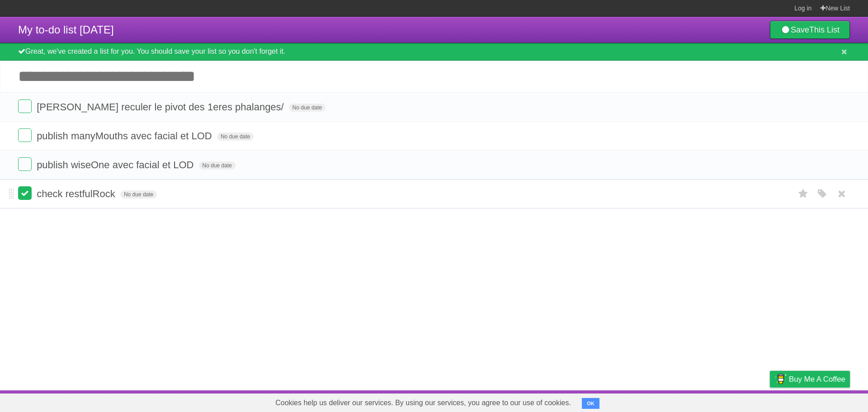 The width and height of the screenshot is (868, 412). I want to click on span: Buy me a coffee, so click(817, 379).